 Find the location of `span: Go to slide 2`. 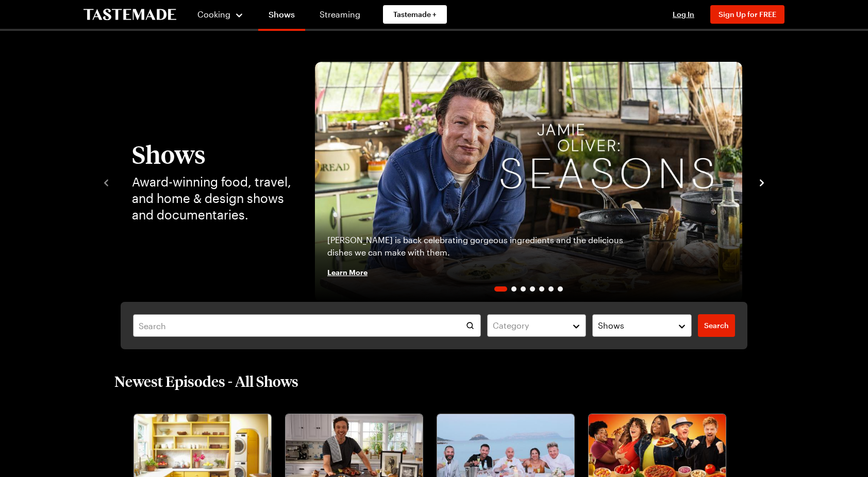

span: Go to slide 2 is located at coordinates (514, 289).